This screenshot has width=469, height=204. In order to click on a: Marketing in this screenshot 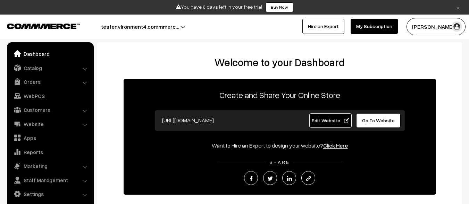, I will do `click(50, 166)`.